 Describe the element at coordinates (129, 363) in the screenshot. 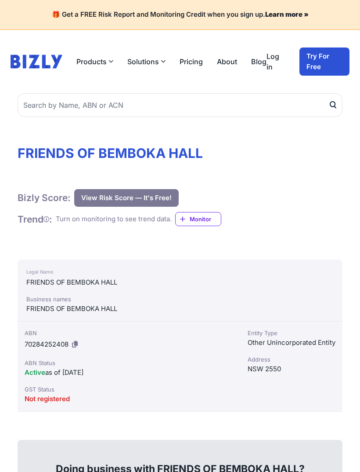

I see `div: ABN Status` at that location.